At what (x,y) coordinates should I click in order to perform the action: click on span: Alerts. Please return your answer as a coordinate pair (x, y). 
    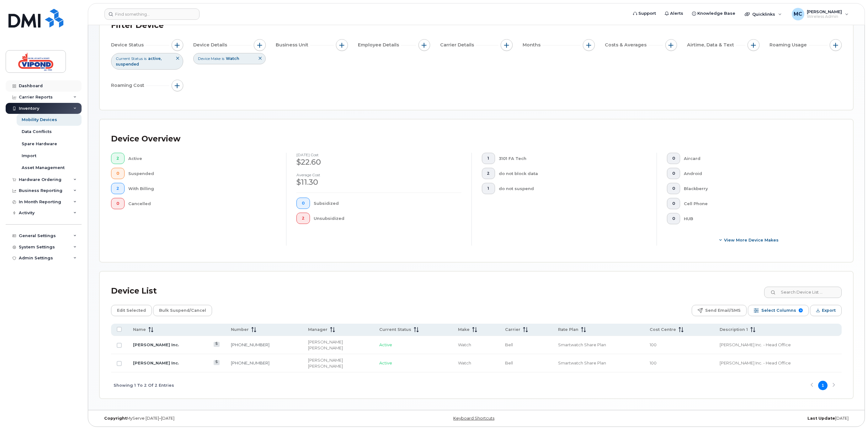
    Looking at the image, I should click on (677, 14).